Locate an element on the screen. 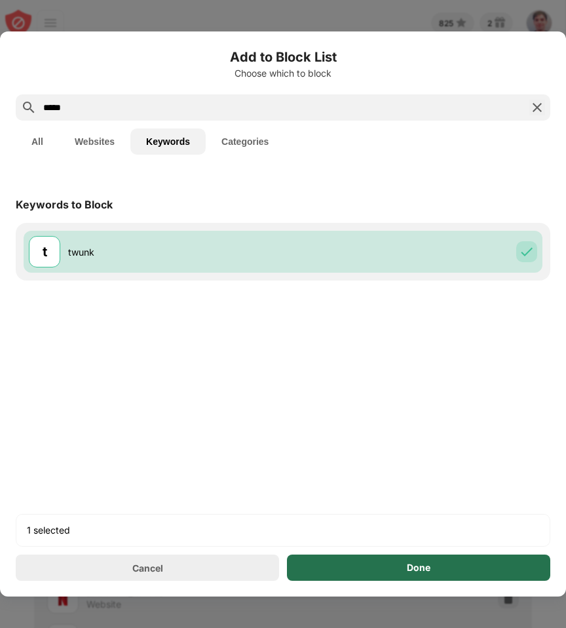 The image size is (566, 628). button: Websites is located at coordinates (94, 142).